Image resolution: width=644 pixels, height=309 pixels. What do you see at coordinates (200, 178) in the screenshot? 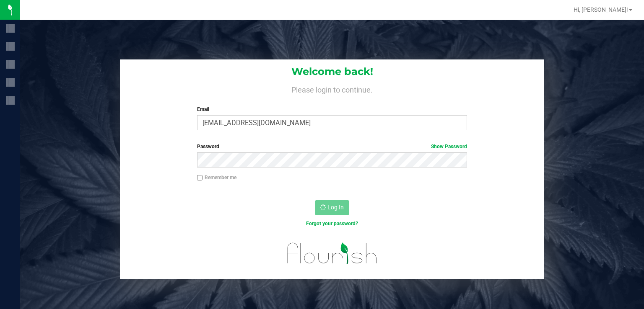
I see `input: Remember me` at bounding box center [200, 178].